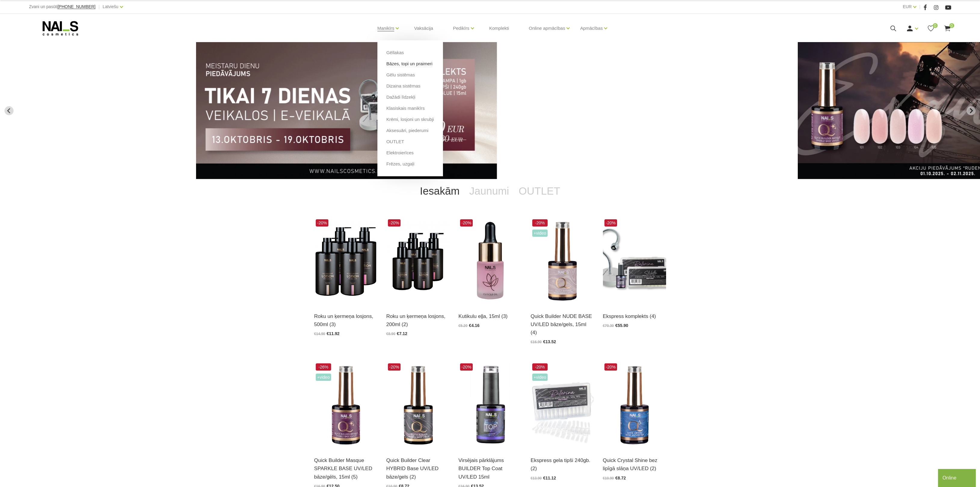  Describe the element at coordinates (401, 97) in the screenshot. I see `a: Dažādi līdzekļi` at that location.